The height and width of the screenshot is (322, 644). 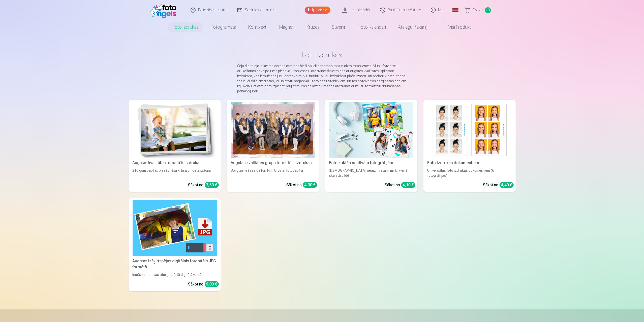 What do you see at coordinates (456, 27) in the screenshot?
I see `a: Visi produkti` at bounding box center [456, 27].